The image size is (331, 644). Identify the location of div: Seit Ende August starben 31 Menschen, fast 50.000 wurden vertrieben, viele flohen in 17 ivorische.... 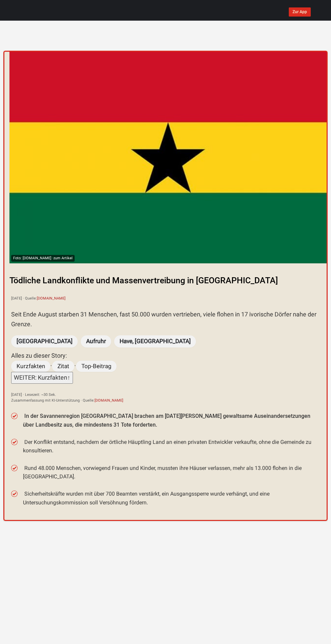
(166, 319).